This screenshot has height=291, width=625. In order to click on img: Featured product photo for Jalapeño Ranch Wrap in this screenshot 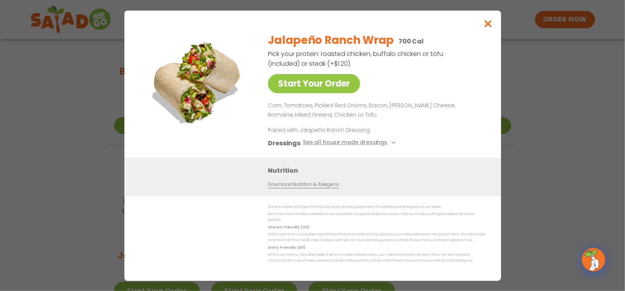, I will do `click(197, 81)`.